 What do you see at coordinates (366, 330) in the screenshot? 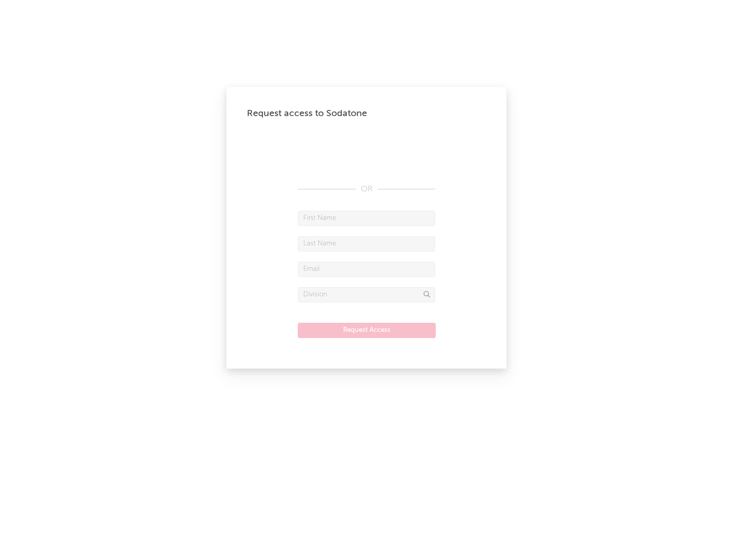
I see `button: Request Access` at bounding box center [366, 330].